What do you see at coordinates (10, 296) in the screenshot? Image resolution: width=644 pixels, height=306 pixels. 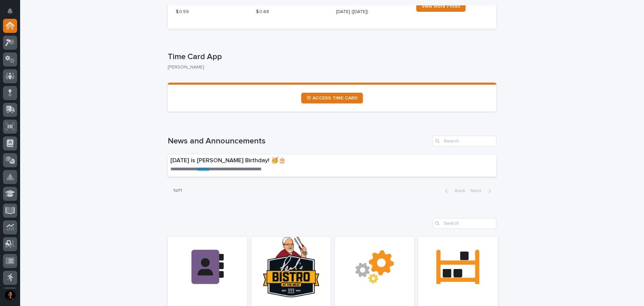 I see `button: users-avatar` at bounding box center [10, 296].